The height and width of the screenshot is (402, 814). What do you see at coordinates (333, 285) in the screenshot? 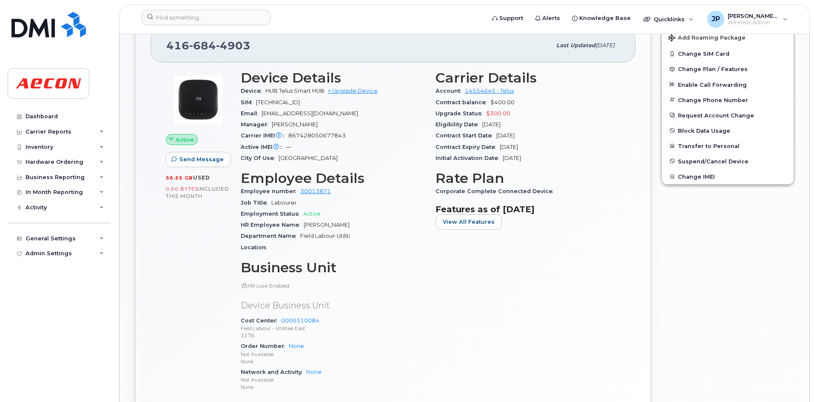
I see `p: HR Lock Enabled` at bounding box center [333, 285].